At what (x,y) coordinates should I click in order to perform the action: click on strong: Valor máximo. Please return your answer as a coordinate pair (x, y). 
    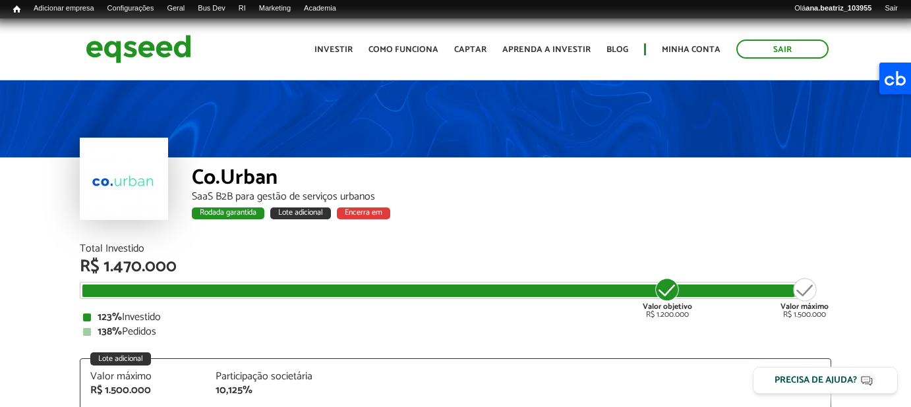
    Looking at the image, I should click on (804, 306).